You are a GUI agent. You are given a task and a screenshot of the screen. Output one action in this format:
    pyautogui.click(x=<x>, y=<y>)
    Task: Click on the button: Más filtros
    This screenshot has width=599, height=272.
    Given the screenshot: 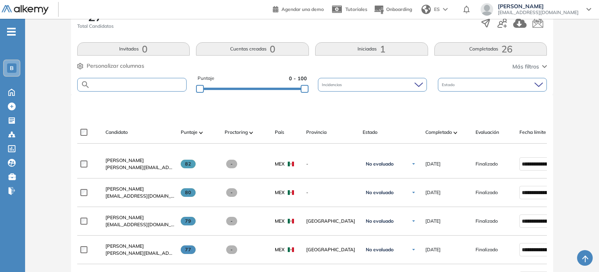 What is the action you would take?
    pyautogui.click(x=529, y=67)
    